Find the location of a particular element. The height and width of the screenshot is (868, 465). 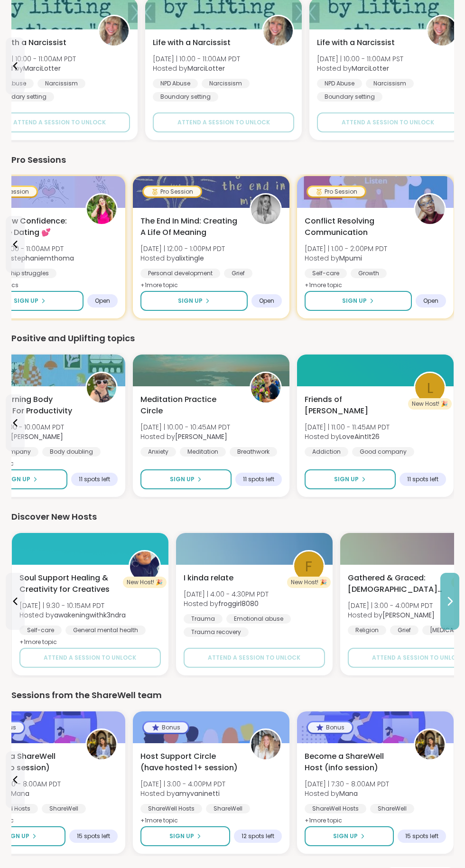

span: I kinda relate is located at coordinates (209, 578).